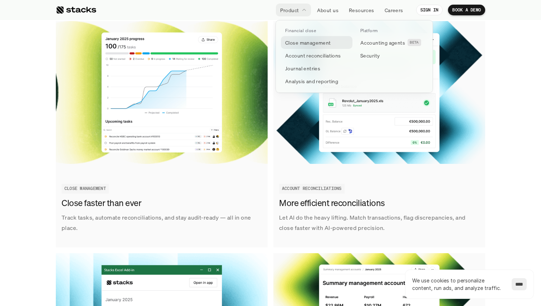 The height and width of the screenshot is (306, 541). I want to click on p: Platform, so click(369, 31).